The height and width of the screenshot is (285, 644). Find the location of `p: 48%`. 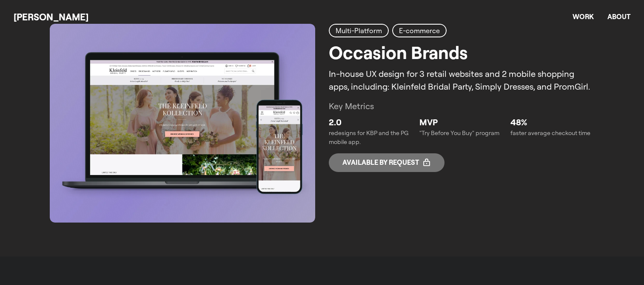

p: 48% is located at coordinates (552, 123).